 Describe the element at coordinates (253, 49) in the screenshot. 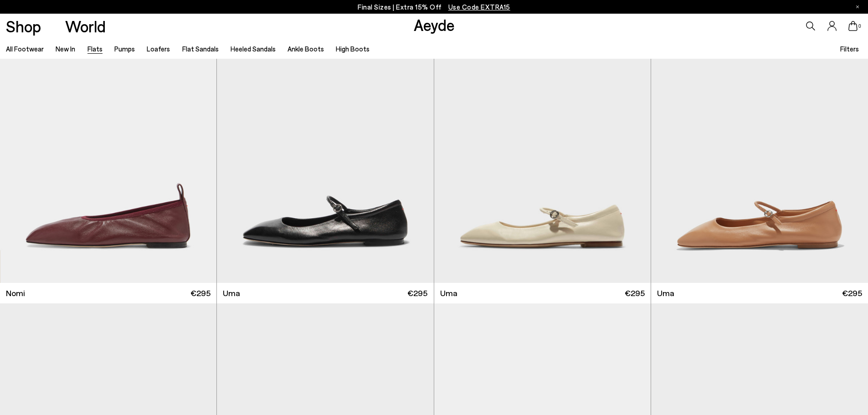

I see `a: Heeled Sandals` at that location.